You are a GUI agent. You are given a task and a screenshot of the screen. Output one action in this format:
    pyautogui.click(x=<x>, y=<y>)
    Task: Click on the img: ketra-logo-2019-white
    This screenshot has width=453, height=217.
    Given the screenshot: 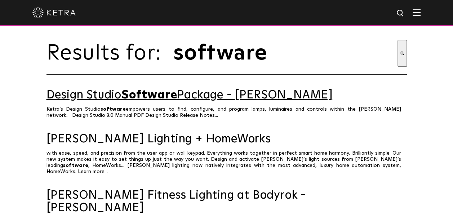 What is the action you would take?
    pyautogui.click(x=54, y=13)
    